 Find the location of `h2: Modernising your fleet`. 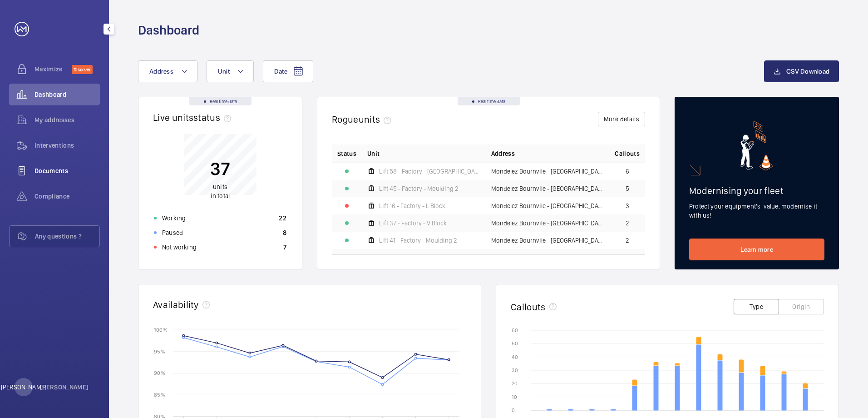

h2: Modernising your fleet is located at coordinates (756, 190).